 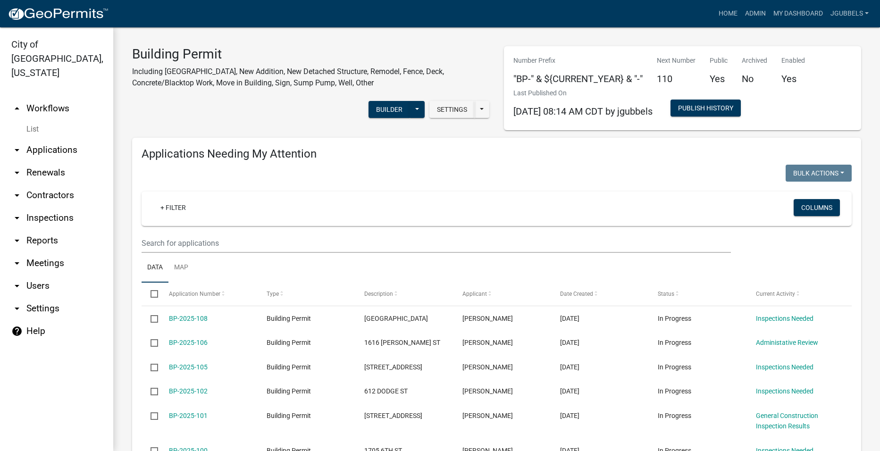 I want to click on span: Description, so click(x=378, y=294).